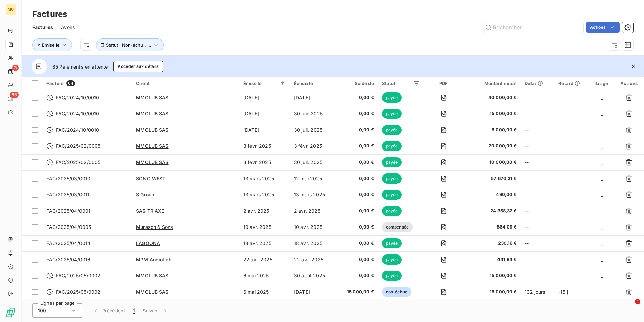  Describe the element at coordinates (265, 275) in the screenshot. I see `td: 6 mai 2025` at that location.